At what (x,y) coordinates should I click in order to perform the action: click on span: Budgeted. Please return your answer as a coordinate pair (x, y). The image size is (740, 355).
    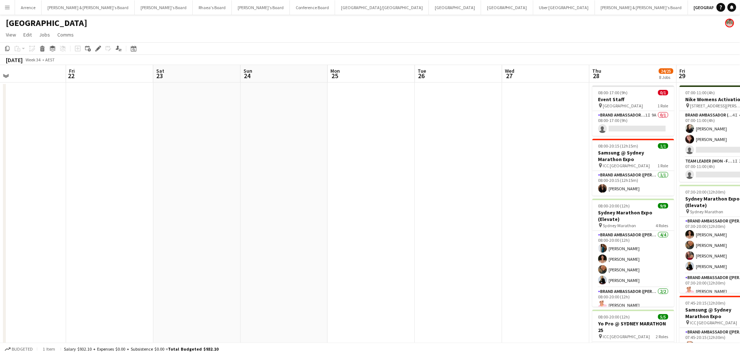
    Looking at the image, I should click on (22, 349).